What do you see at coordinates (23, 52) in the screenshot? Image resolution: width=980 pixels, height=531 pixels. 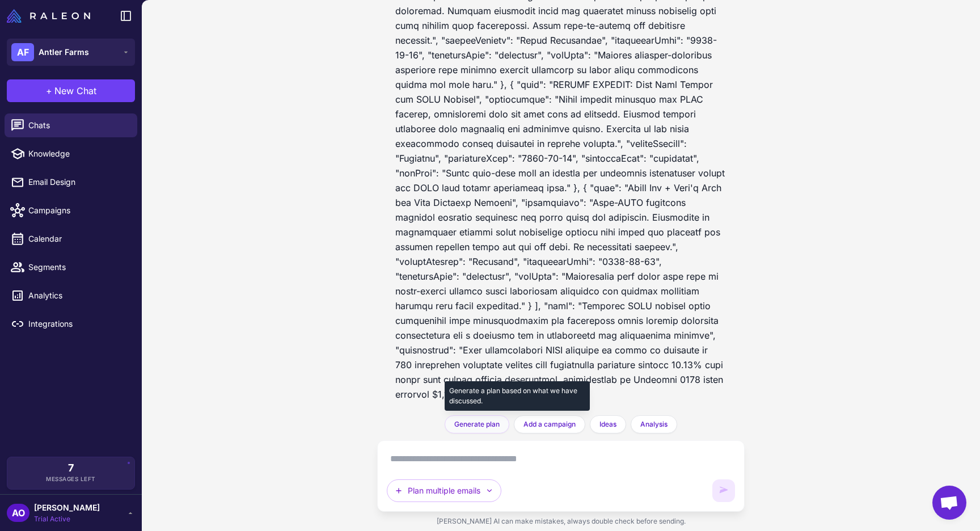 I see `div: AF` at bounding box center [23, 52].